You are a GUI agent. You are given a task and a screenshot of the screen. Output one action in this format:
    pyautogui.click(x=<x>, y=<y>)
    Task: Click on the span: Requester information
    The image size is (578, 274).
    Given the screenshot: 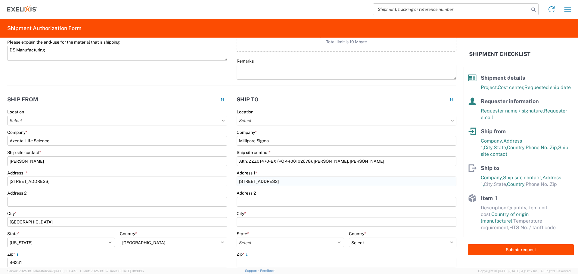 What is the action you would take?
    pyautogui.click(x=509, y=101)
    